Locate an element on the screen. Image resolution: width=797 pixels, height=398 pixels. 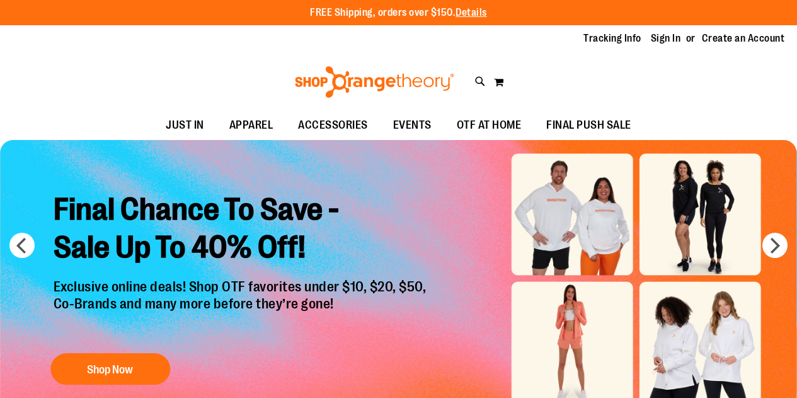
a: Details is located at coordinates (471, 13).